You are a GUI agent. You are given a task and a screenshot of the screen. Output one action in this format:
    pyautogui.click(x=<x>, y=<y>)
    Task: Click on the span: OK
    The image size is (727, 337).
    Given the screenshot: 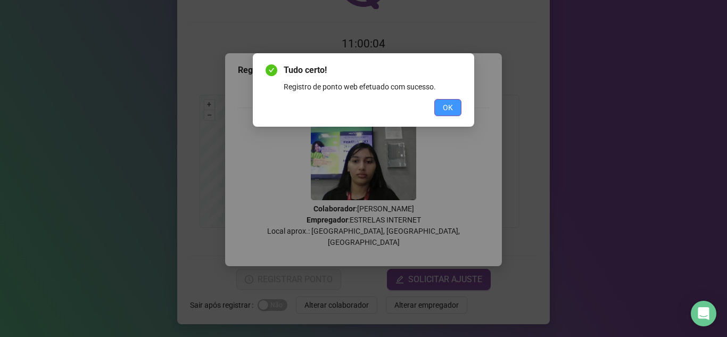 What is the action you would take?
    pyautogui.click(x=448, y=108)
    